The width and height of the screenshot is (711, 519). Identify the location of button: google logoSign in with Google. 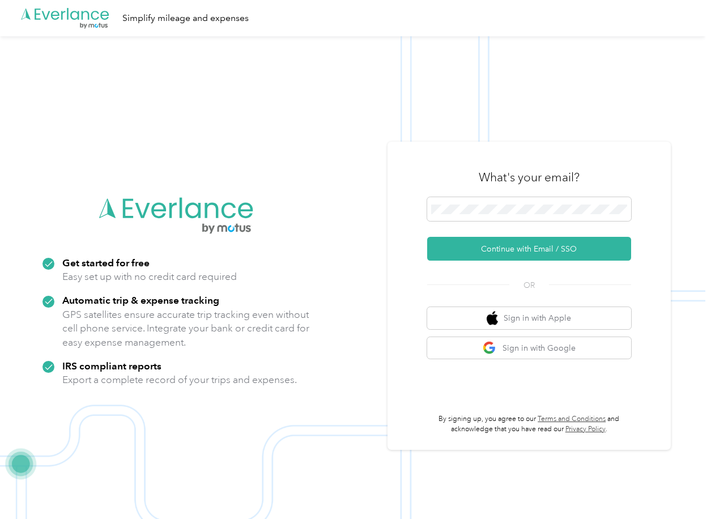
(529, 348).